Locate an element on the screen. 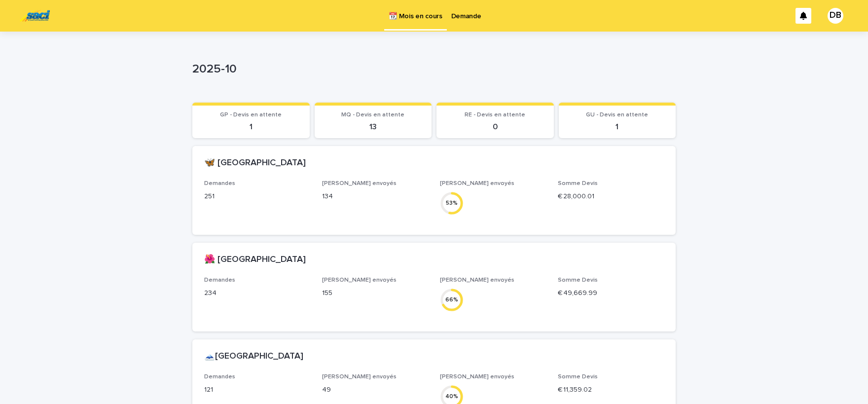 The height and width of the screenshot is (404, 868). div: 40 % is located at coordinates (452, 396).